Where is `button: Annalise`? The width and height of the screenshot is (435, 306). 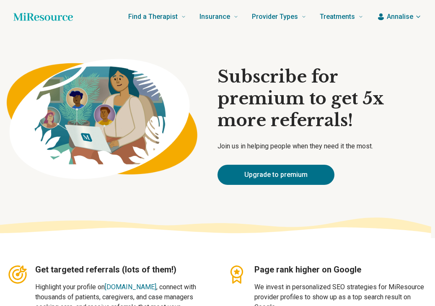
button: Annalise is located at coordinates (399, 17).